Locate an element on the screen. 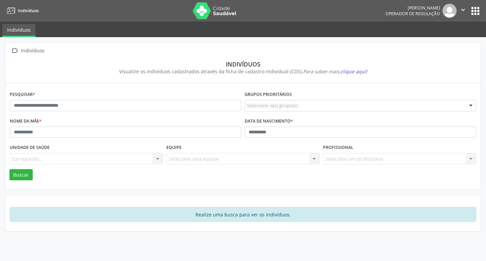  a:  Indivíduos is located at coordinates (28, 51).